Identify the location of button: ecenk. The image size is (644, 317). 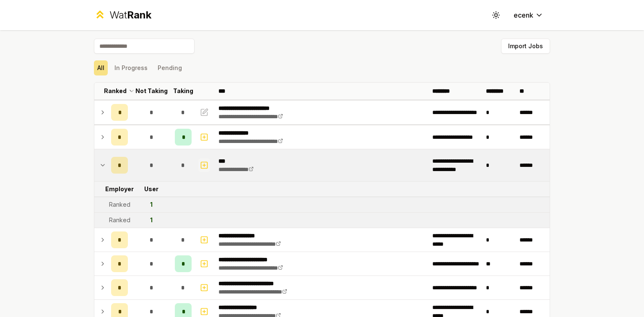
(528, 15).